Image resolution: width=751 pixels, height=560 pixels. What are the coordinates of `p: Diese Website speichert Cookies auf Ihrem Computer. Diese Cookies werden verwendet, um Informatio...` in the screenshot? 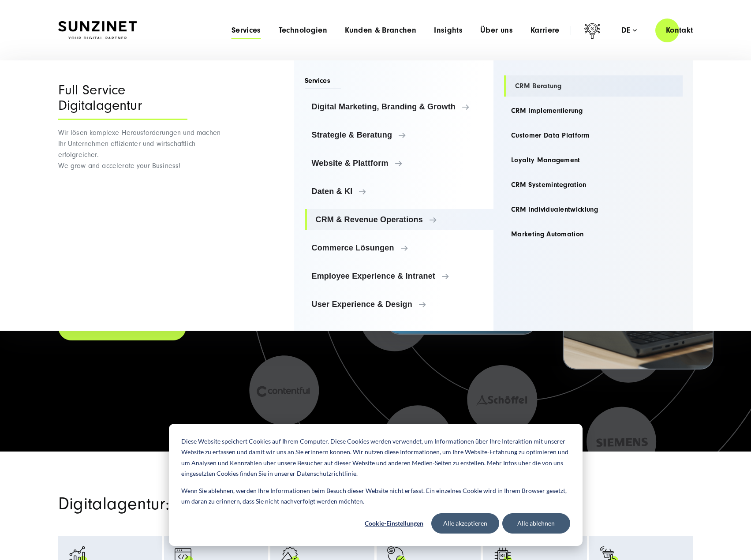 It's located at (376, 458).